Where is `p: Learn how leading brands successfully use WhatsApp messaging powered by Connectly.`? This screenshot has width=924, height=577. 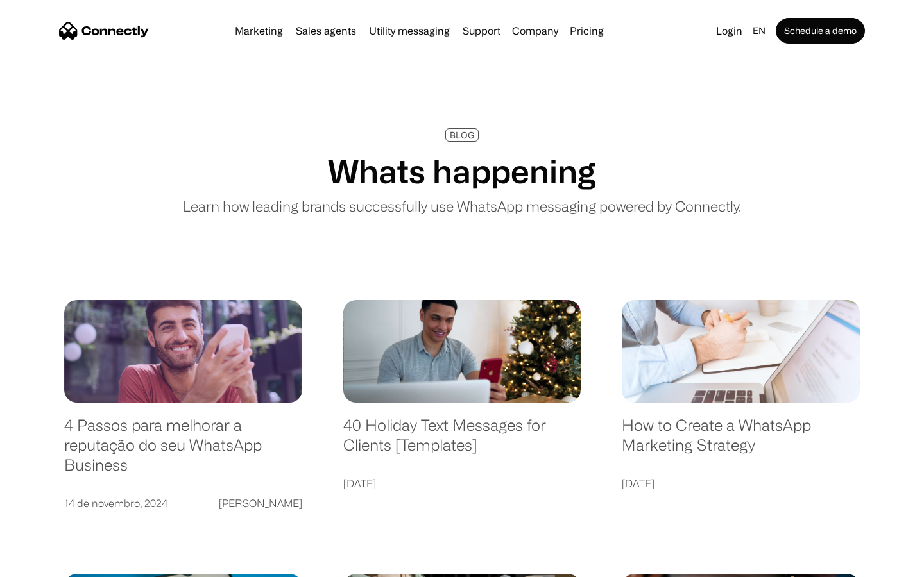 p: Learn how leading brands successfully use WhatsApp messaging powered by Connectly. is located at coordinates (462, 206).